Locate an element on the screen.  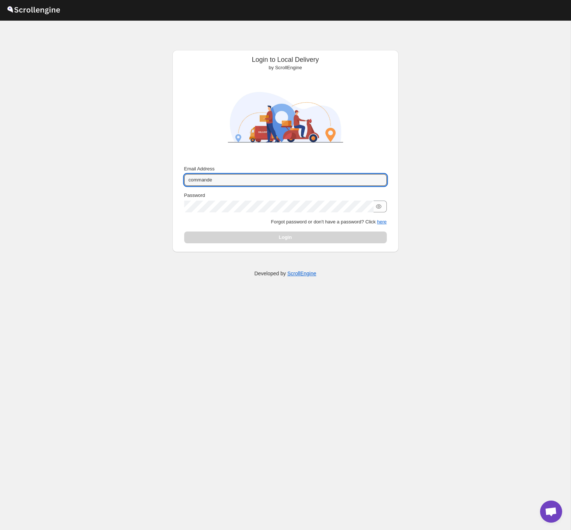
p: Developed by is located at coordinates (285, 274).